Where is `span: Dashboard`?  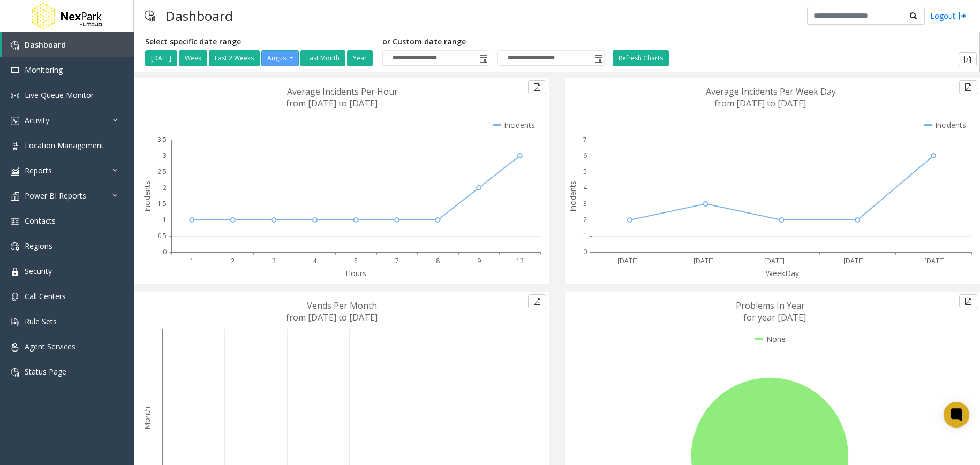
span: Dashboard is located at coordinates (45, 45).